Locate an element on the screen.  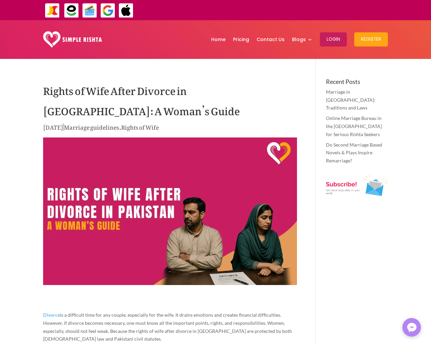
h4: Recent Posts is located at coordinates (357, 83).